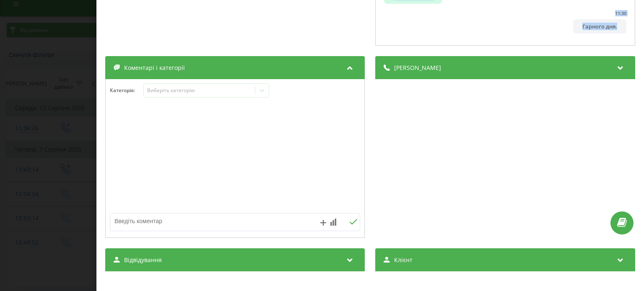  I want to click on div: Гарного дня., so click(599, 26).